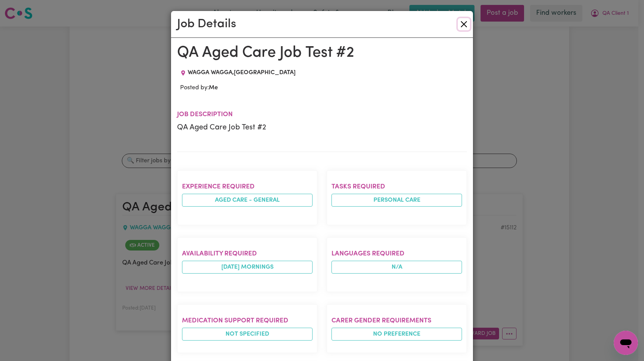 This screenshot has height=361, width=644. Describe the element at coordinates (322, 114) in the screenshot. I see `h2: Job description` at that location.